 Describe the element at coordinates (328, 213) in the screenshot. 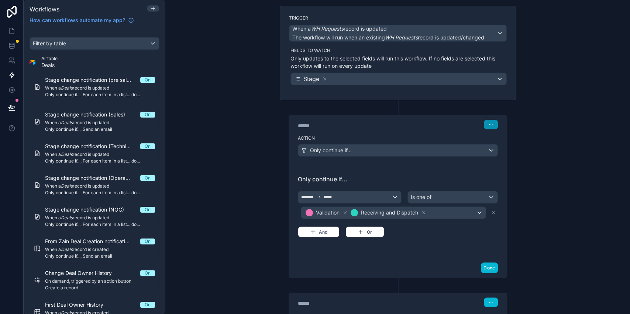

I see `span: Validation` at that location.